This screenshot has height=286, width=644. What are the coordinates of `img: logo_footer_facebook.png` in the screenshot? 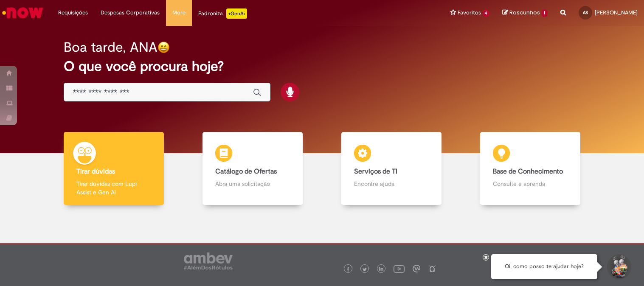 It's located at (348, 269).